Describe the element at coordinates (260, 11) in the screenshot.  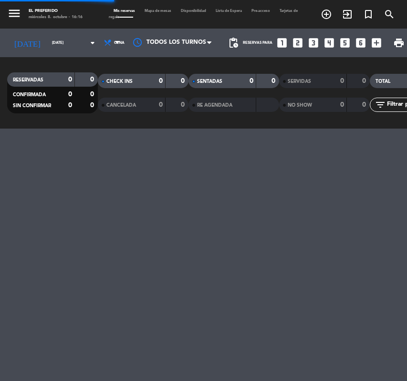
I see `span: Pre-acceso` at that location.